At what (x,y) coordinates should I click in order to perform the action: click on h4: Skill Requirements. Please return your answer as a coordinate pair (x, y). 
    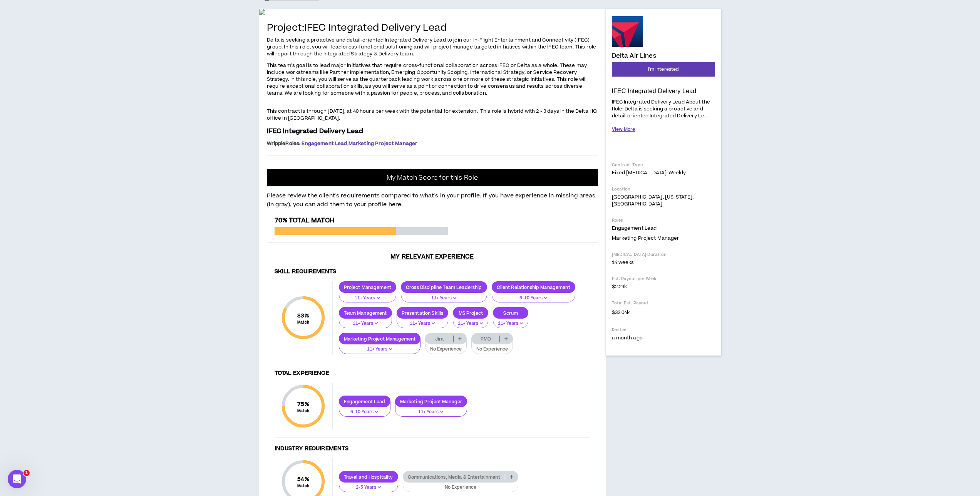
    Looking at the image, I should click on (433, 272).